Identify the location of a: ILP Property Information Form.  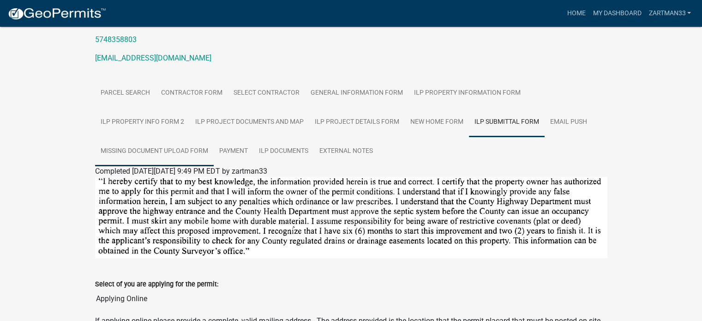
(467, 93).